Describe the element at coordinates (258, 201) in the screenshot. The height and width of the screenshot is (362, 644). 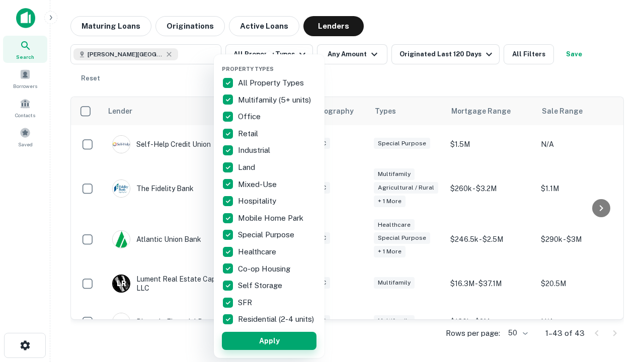
I see `p: Hospitality` at that location.